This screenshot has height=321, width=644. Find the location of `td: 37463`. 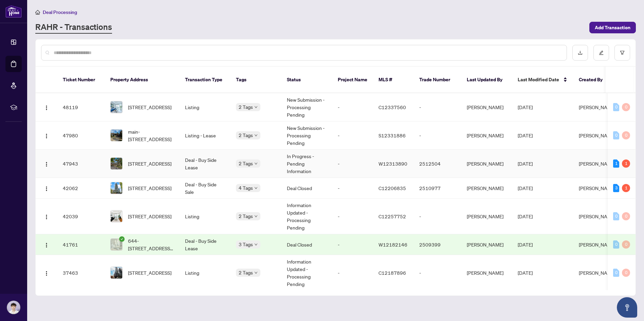

td: 37463 is located at coordinates (81, 272).